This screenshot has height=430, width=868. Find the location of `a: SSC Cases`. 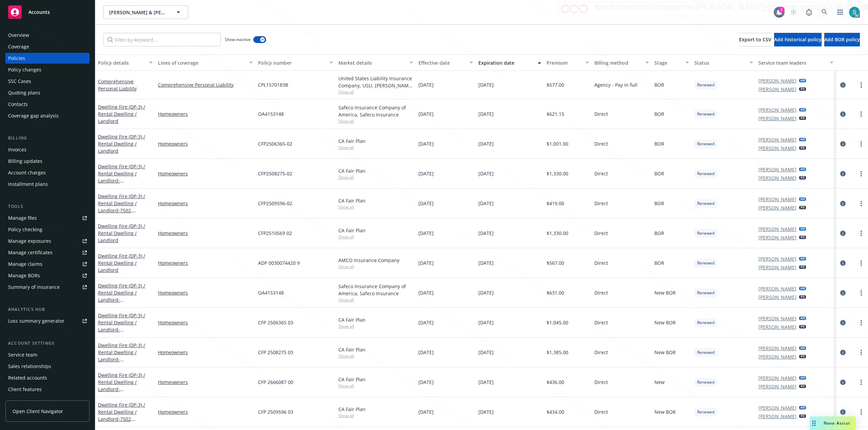

a: SSC Cases is located at coordinates (47, 82).